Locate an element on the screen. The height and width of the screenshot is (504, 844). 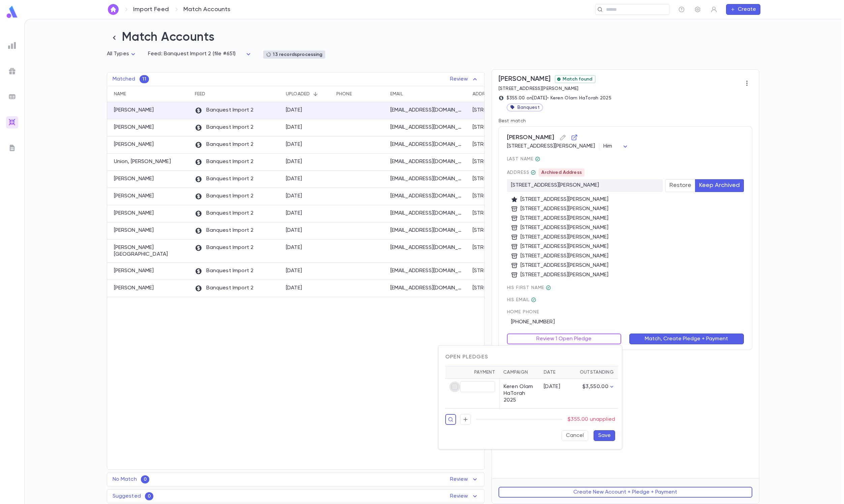
th: Payment is located at coordinates (472, 372).